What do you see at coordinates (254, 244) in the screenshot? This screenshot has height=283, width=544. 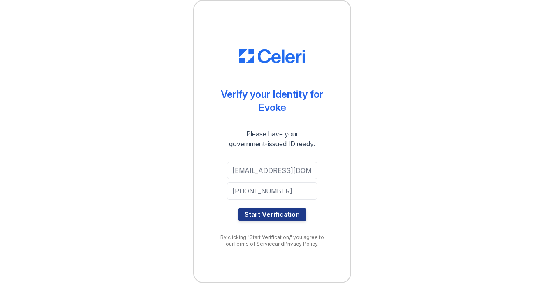 I see `a: Terms of Service` at bounding box center [254, 244].